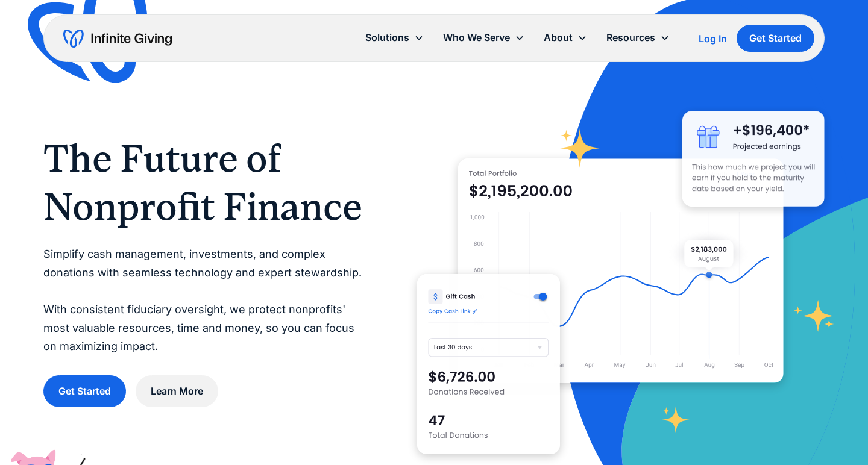 This screenshot has width=868, height=465. Describe the element at coordinates (177, 391) in the screenshot. I see `a: Learn More` at that location.